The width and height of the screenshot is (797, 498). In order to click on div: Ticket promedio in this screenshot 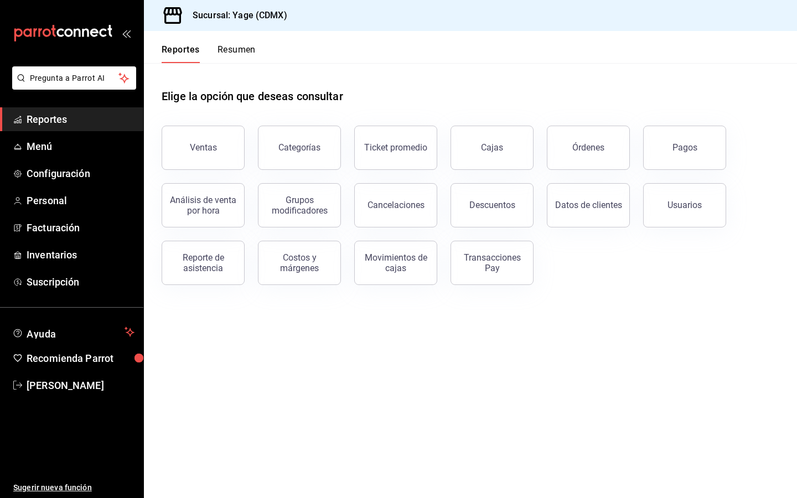, I will do `click(396, 147)`.